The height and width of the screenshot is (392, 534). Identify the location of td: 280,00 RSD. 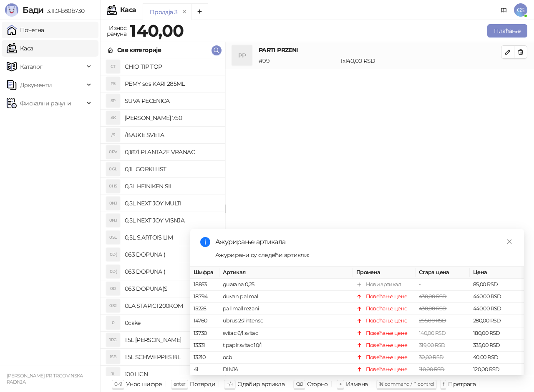
(497, 321).